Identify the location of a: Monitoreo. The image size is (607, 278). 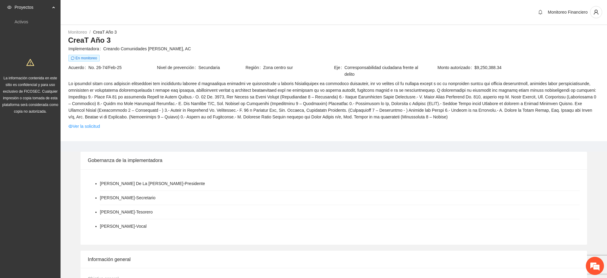
(77, 32).